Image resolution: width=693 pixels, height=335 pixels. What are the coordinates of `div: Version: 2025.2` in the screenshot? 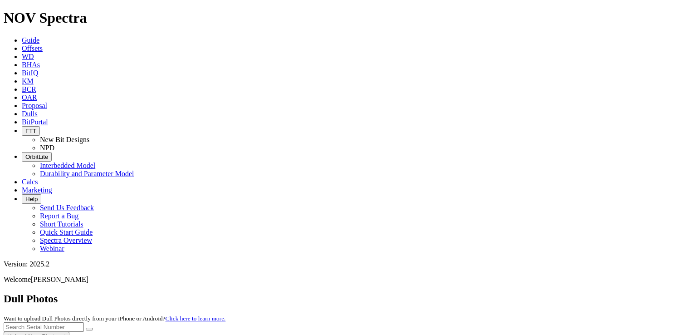 It's located at (347, 264).